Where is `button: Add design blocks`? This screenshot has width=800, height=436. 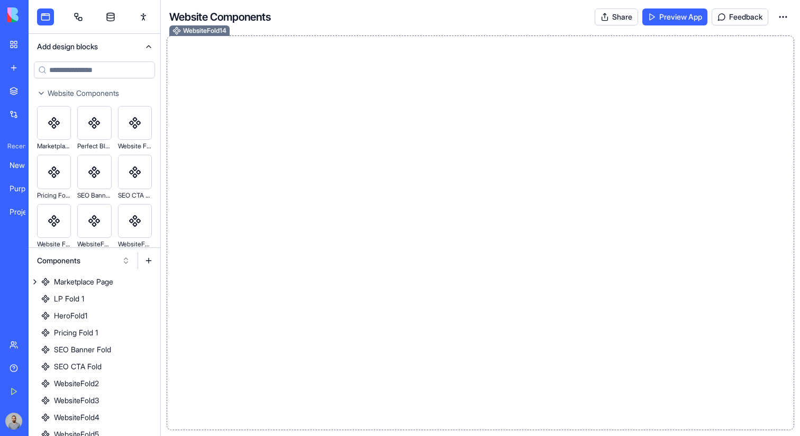 button: Add design blocks is located at coordinates (94, 47).